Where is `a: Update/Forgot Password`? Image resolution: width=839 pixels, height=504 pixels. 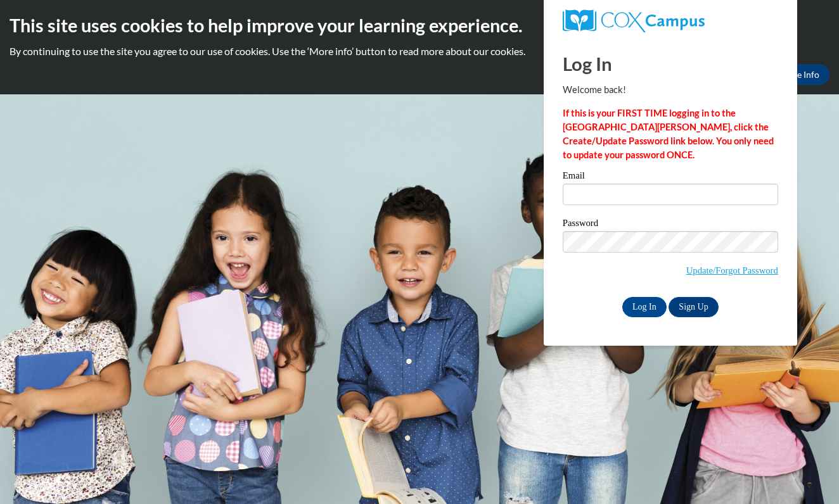
a: Update/Forgot Password is located at coordinates (732, 270).